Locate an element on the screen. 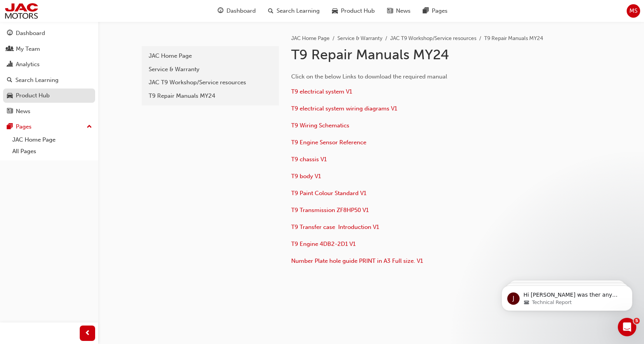 The width and height of the screenshot is (644, 344). span: Technical Report is located at coordinates (62, 33).